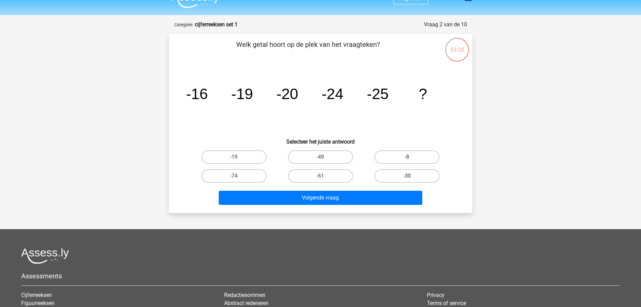 The width and height of the screenshot is (641, 307). Describe the element at coordinates (216, 24) in the screenshot. I see `strong: cijferreeksen set 1` at that location.